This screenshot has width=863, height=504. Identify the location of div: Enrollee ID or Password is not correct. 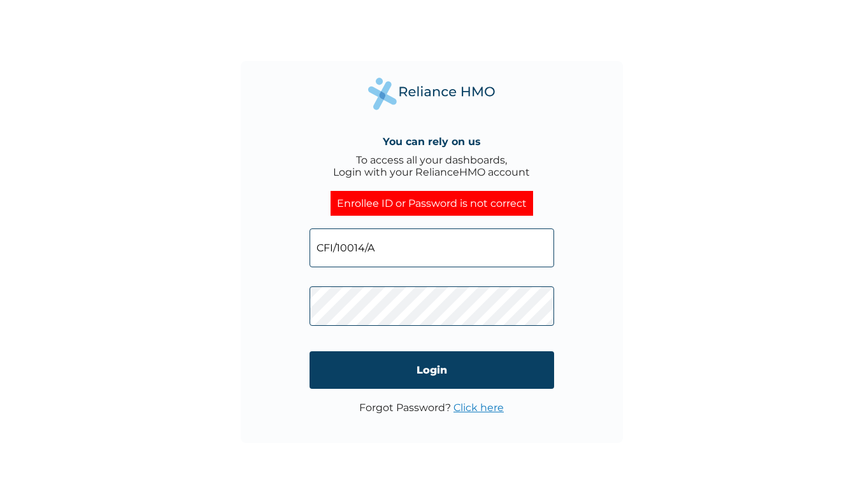
(432, 203).